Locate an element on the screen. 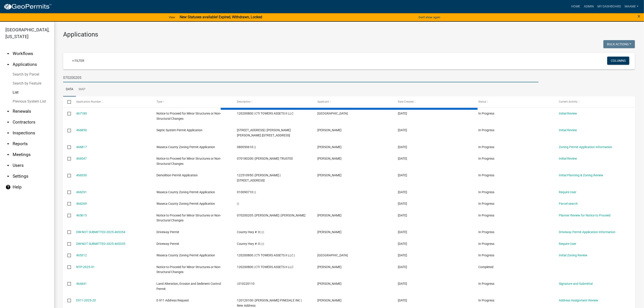 This screenshot has width=644, height=308. a: Maame is located at coordinates (632, 6).